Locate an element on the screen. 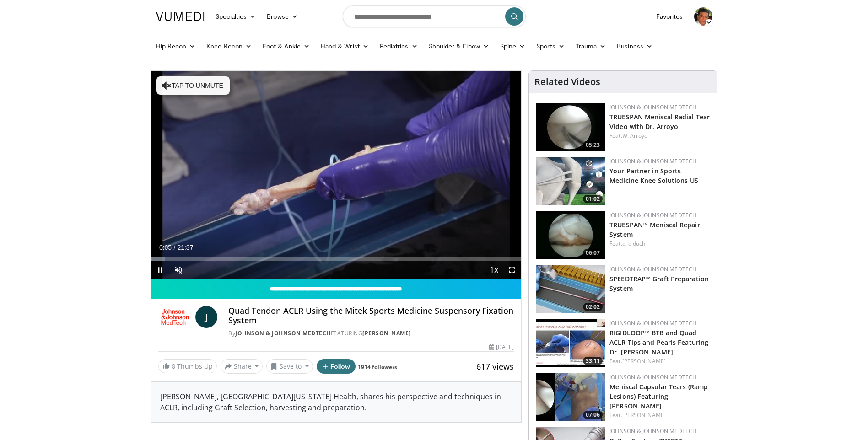  span: 33:11 is located at coordinates (593, 361).